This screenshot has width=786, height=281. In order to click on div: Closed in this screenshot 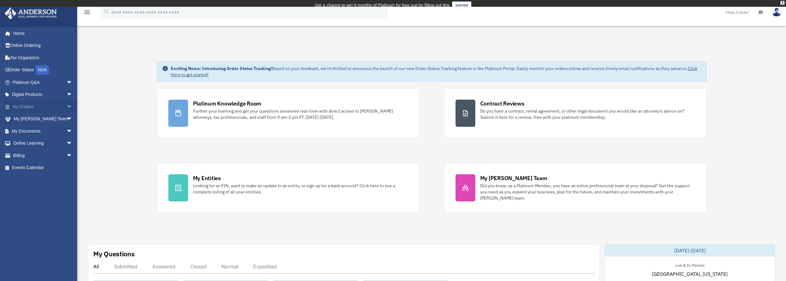, I will do `click(198, 267)`.